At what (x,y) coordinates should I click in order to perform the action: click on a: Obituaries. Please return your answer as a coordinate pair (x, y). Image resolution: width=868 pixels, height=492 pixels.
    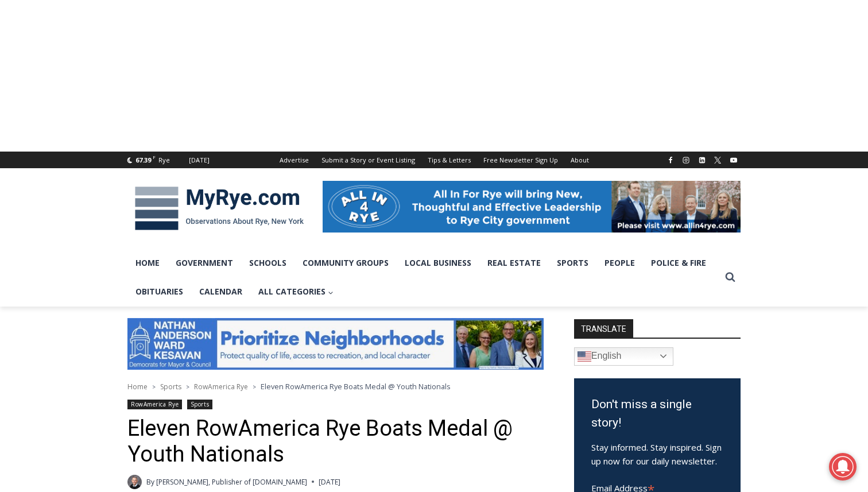
    Looking at the image, I should click on (159, 292).